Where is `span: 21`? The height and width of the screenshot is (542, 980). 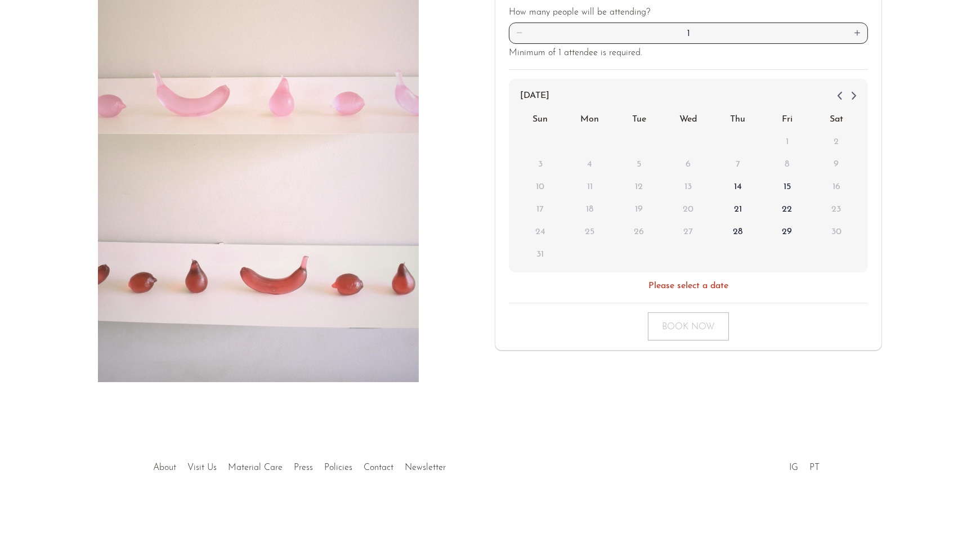
span: 21 is located at coordinates (738, 210).